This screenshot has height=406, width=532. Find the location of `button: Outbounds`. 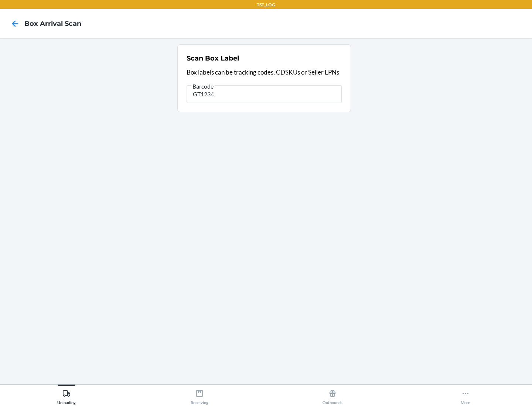

button: Outbounds is located at coordinates (332, 394).